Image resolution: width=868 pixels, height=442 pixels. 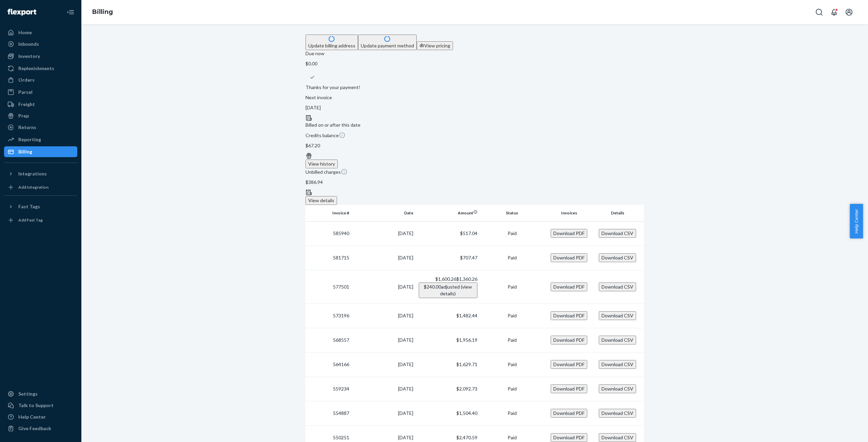 I want to click on div: Billing, so click(x=25, y=152).